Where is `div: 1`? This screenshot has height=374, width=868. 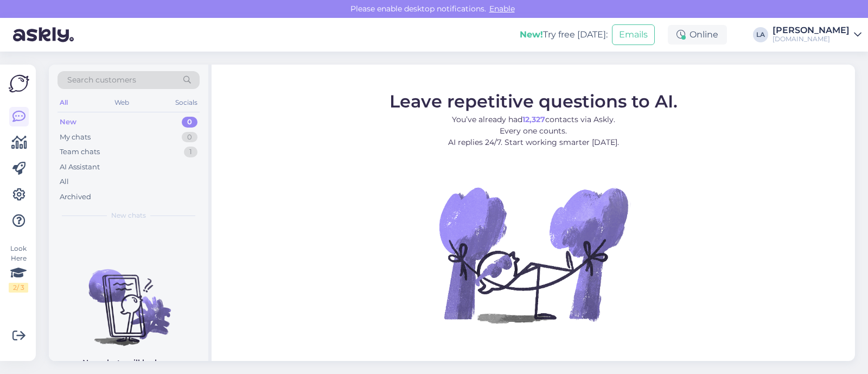 div: 1 is located at coordinates (190, 152).